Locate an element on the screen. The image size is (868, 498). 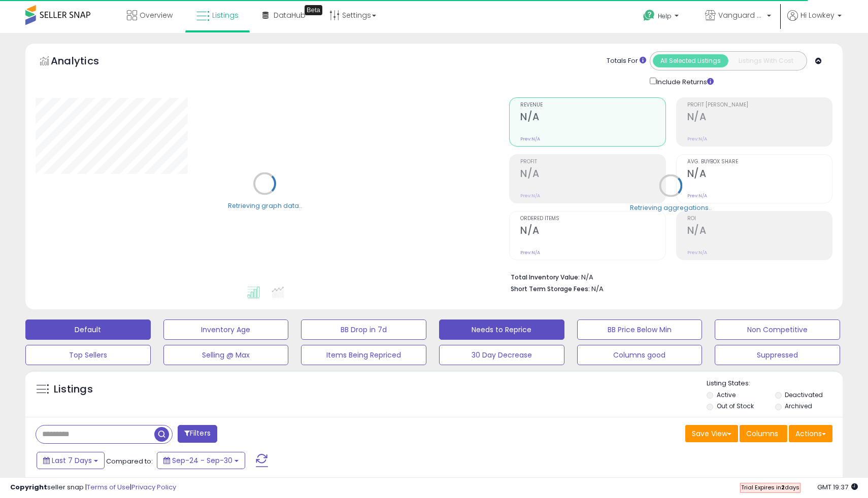
a: Hi Lowkey is located at coordinates (814, 21).